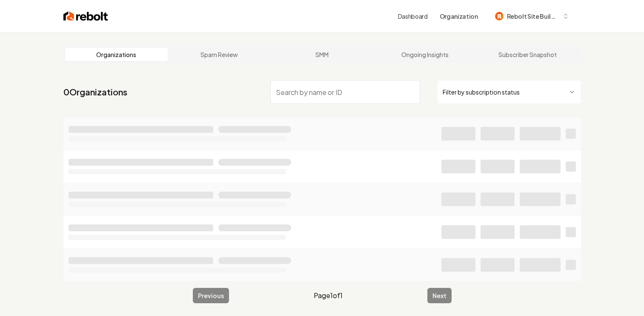 Image resolution: width=644 pixels, height=316 pixels. What do you see at coordinates (528, 54) in the screenshot?
I see `a: Subscriber Snapshot` at bounding box center [528, 54].